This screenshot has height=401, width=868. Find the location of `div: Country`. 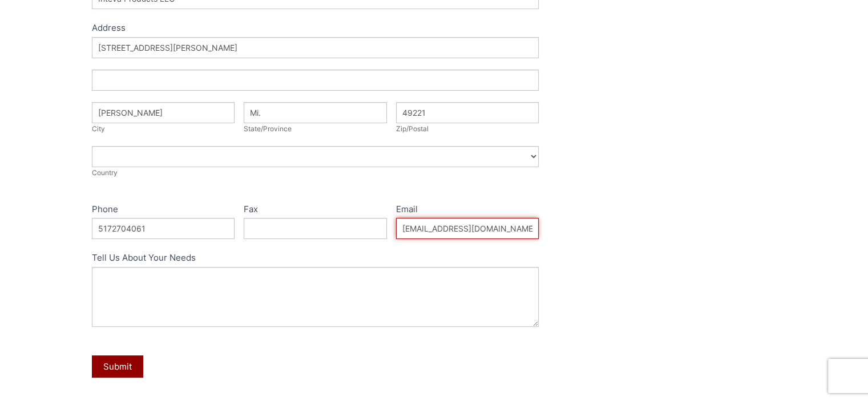

div: Country is located at coordinates (316, 173).